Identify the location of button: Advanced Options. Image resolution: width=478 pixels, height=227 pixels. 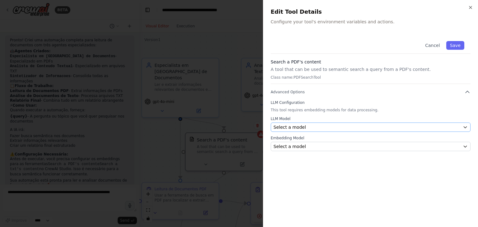
(371, 92).